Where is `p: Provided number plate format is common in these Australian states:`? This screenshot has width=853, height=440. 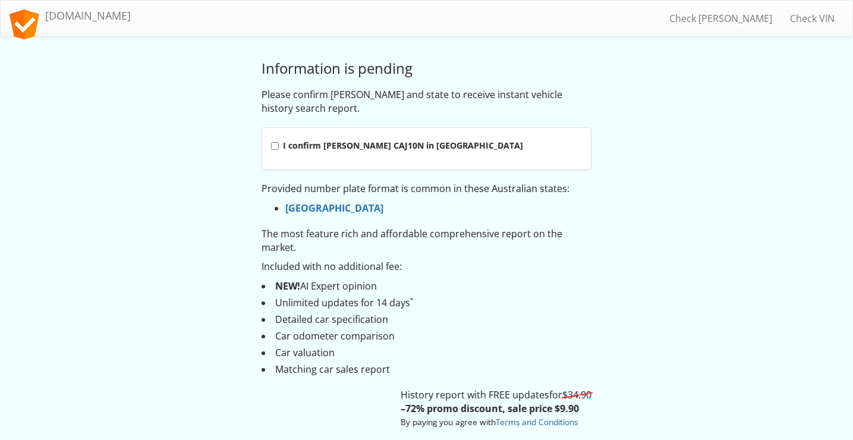
p: Provided number plate format is common in these Australian states: is located at coordinates (426, 189).